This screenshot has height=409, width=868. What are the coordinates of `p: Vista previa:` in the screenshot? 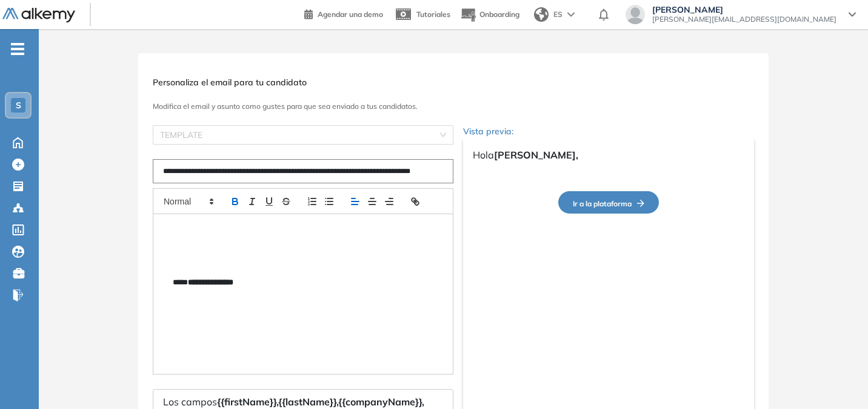 It's located at (608, 131).